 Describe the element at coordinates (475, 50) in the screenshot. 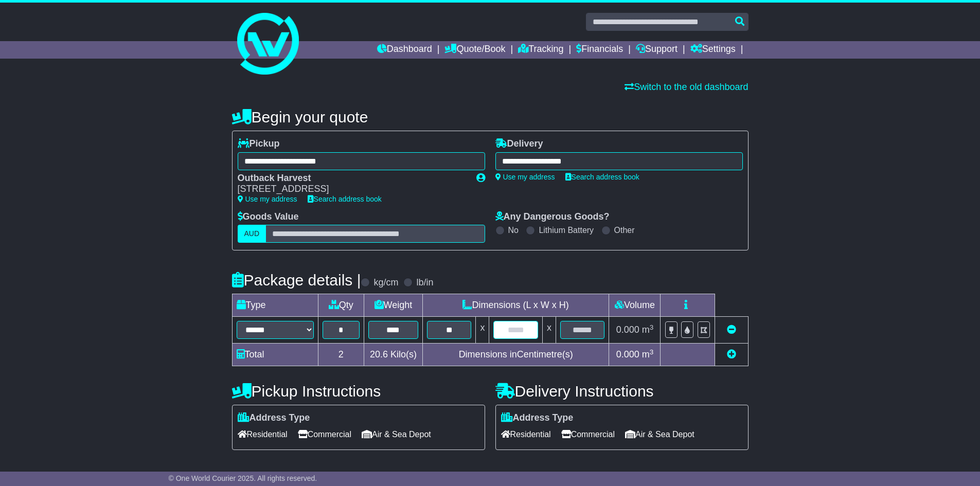

I see `a: Quote/Book` at that location.